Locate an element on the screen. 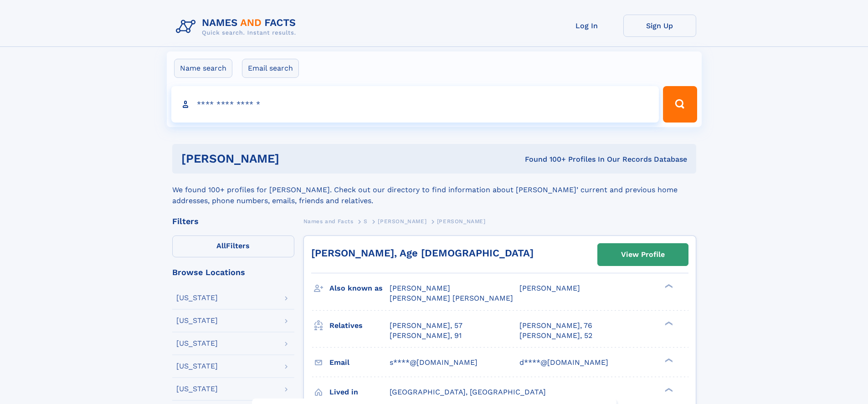  span: All is located at coordinates (221, 245).